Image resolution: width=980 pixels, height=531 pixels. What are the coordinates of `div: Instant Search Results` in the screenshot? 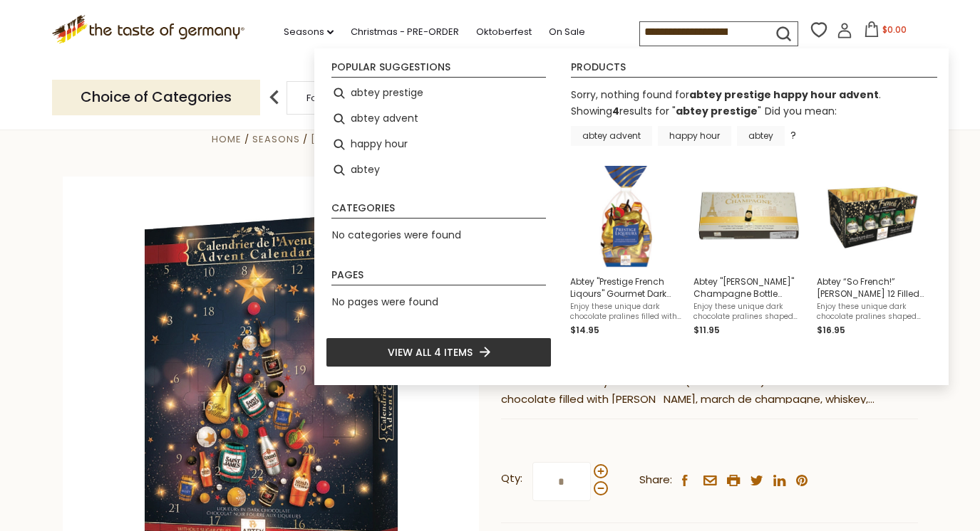 It's located at (631, 216).